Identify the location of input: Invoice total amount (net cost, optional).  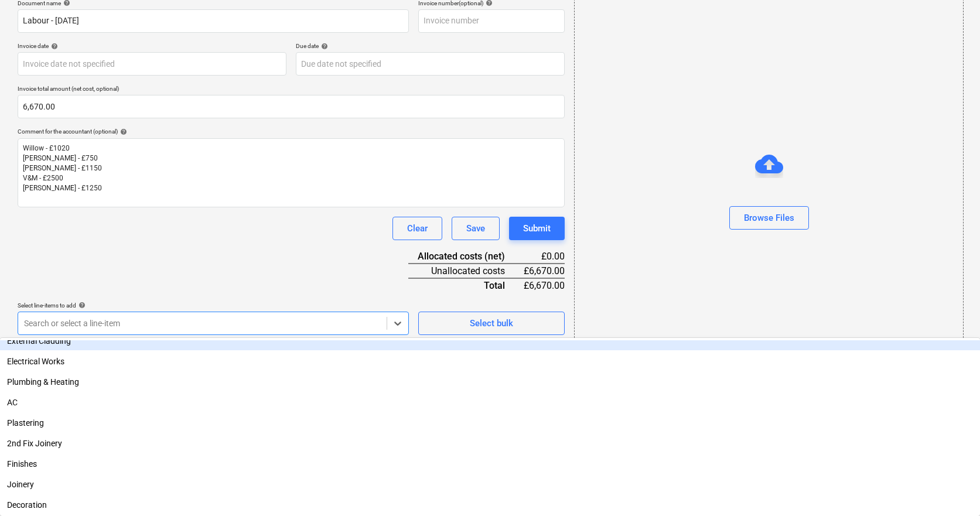
(291, 106).